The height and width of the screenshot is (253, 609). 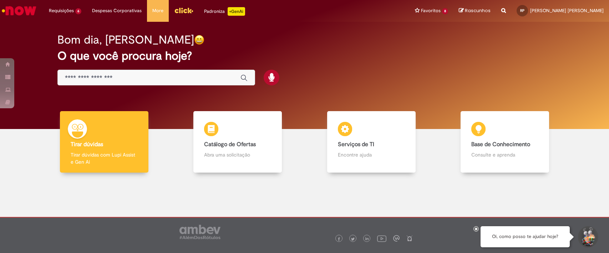 I want to click on a: Serviços de TI Encontre ajuda, so click(x=371, y=142).